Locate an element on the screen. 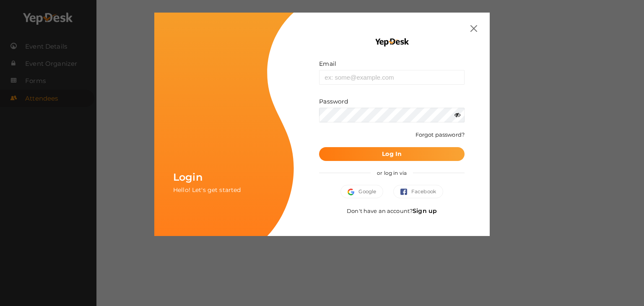 The image size is (644, 306). span: Hello! Let's get started is located at coordinates (207, 190).